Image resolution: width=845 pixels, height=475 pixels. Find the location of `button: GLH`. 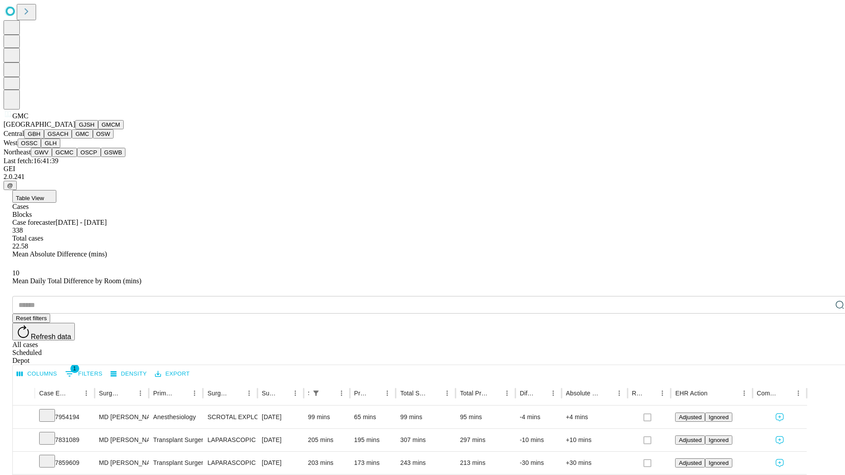

button: GLH is located at coordinates (50, 143).